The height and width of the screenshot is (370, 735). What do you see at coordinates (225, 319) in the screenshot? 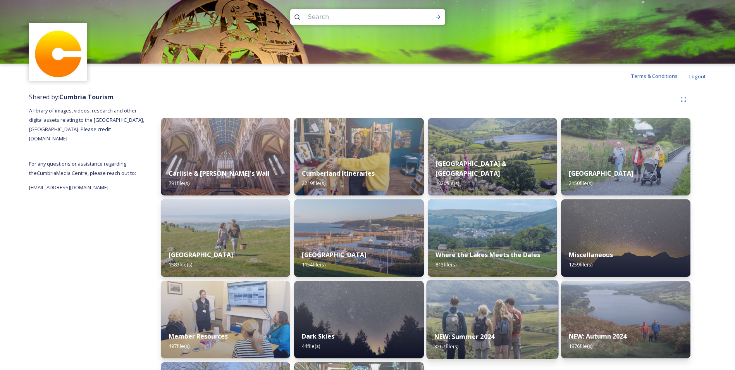
I see `img: 29343d7f-989b-46ee-a888-b1a2ee1c48eb.jpg` at bounding box center [225, 319].